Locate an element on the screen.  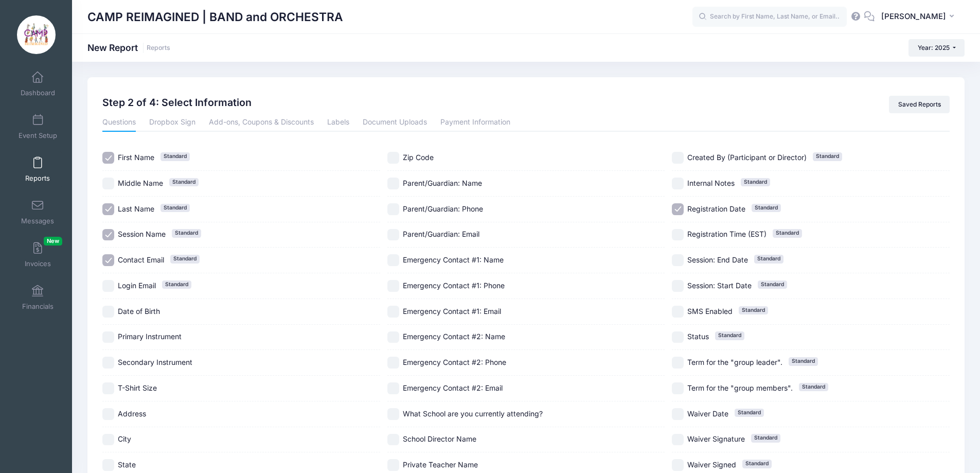
input: Term for the "group leader".Standard is located at coordinates (677, 362).